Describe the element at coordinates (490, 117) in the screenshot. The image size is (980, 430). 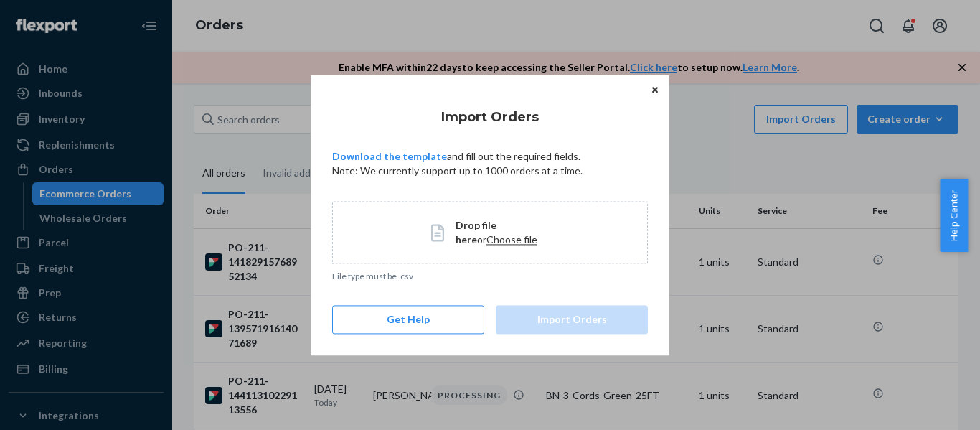
I see `h4: Import Orders` at that location.